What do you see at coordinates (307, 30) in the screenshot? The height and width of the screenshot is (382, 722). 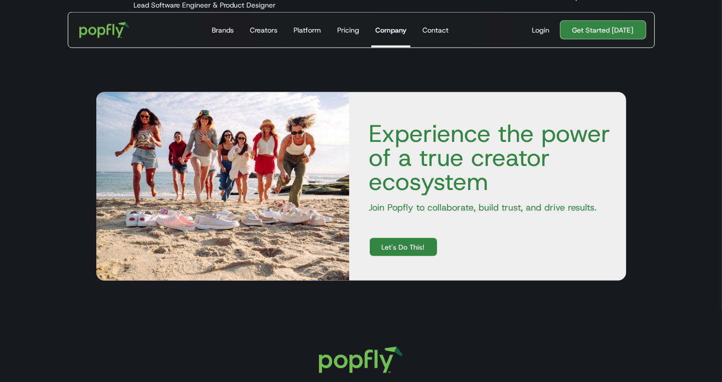 I see `div: Platform` at bounding box center [307, 30].